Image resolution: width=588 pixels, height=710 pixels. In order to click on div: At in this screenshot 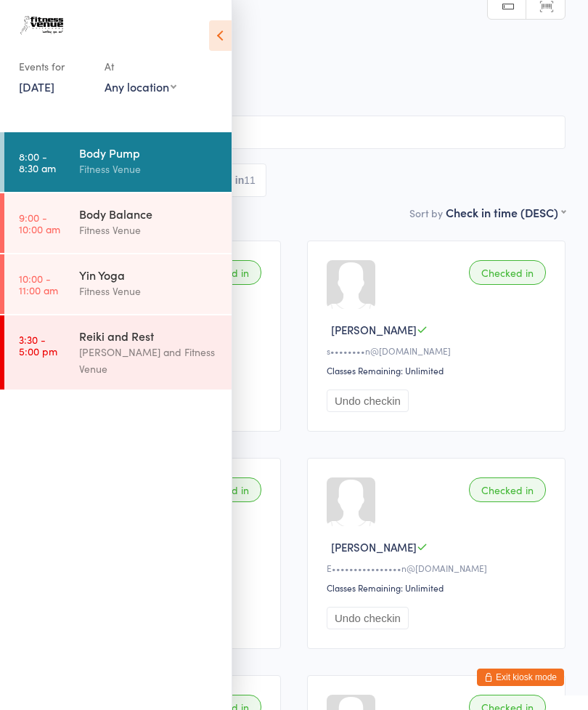, I will do `click(140, 66)`.